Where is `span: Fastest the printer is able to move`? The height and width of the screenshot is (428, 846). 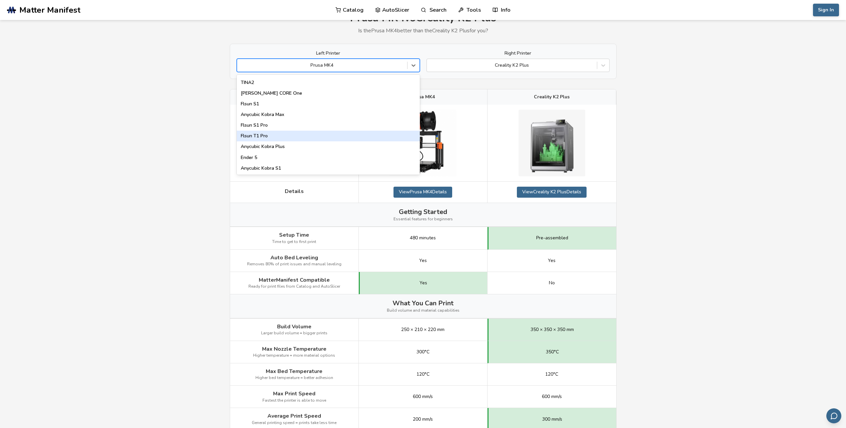
span: Fastest the printer is able to move is located at coordinates (294, 401).